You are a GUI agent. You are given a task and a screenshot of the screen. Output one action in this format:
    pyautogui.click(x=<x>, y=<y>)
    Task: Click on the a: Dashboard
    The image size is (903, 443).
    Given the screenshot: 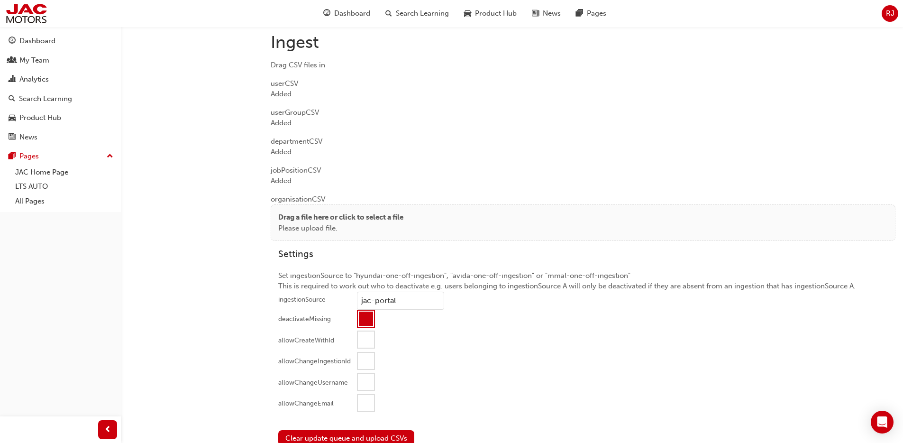 What is the action you would take?
    pyautogui.click(x=60, y=41)
    